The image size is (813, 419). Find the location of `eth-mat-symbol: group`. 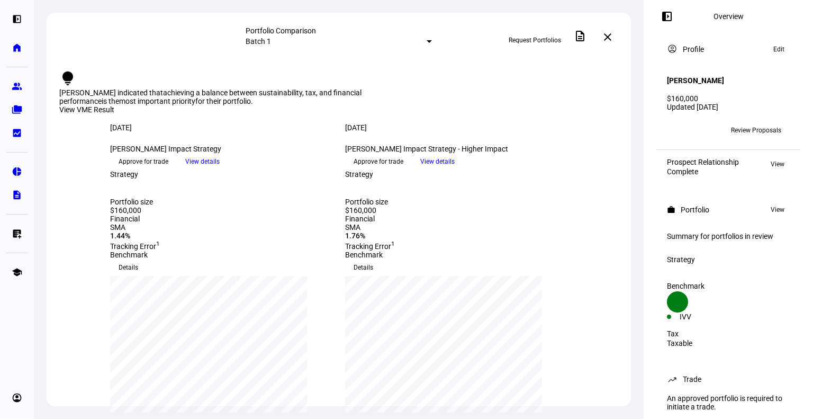

eth-mat-symbol: group is located at coordinates (17, 86).